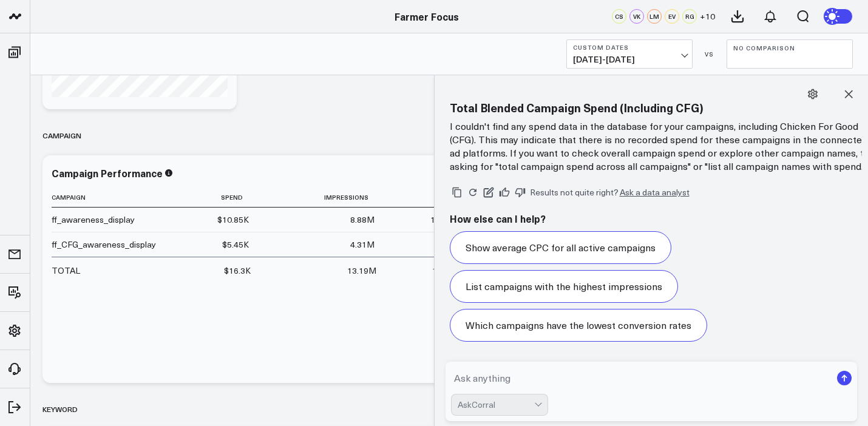 This screenshot has height=426, width=868. I want to click on div: ff_CFG_awareness_display, so click(104, 244).